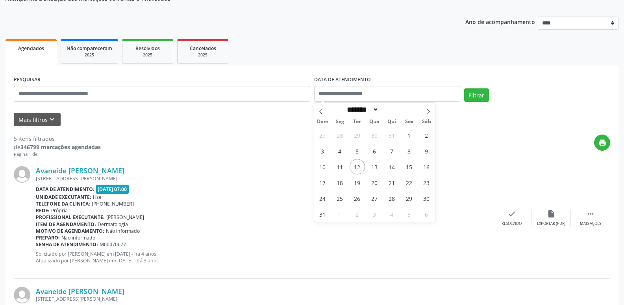 The width and height of the screenshot is (624, 305). What do you see at coordinates (323, 166) in the screenshot?
I see `span: Agosto 10, 2025` at bounding box center [323, 166].